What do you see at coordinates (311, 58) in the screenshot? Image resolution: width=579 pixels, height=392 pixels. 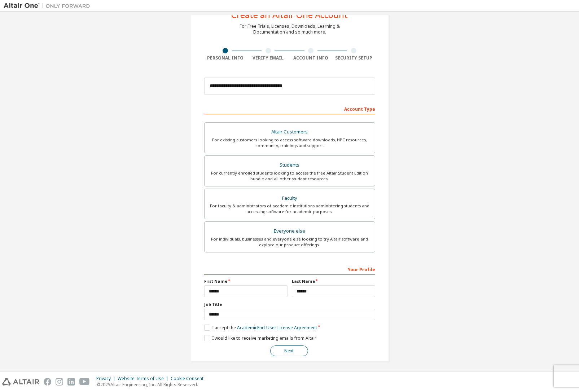 I see `div: Account Info` at bounding box center [311, 58].